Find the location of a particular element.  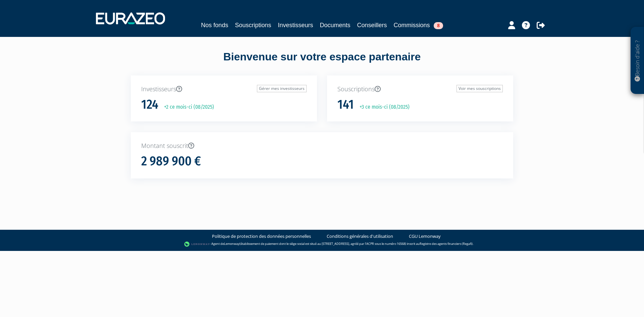

h1: 141 is located at coordinates (346, 104).